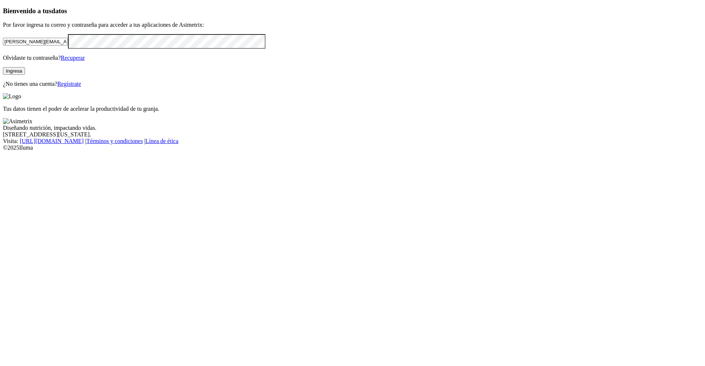 This screenshot has width=705, height=366. Describe the element at coordinates (352, 148) in the screenshot. I see `div: © 2025 Iluma` at that location.